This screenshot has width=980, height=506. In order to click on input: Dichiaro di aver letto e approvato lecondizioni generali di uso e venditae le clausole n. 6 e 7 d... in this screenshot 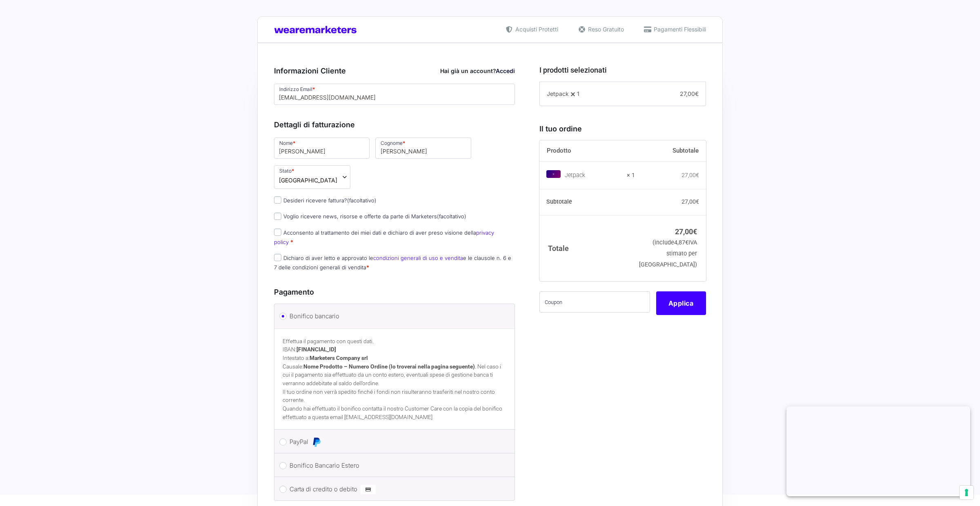, I will do `click(278, 257)`.